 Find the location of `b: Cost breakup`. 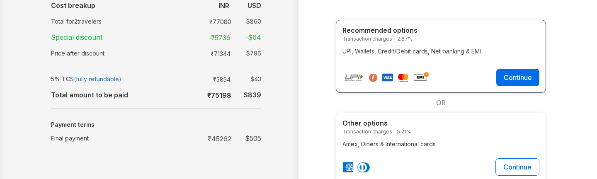

b: Cost breakup is located at coordinates (73, 5).